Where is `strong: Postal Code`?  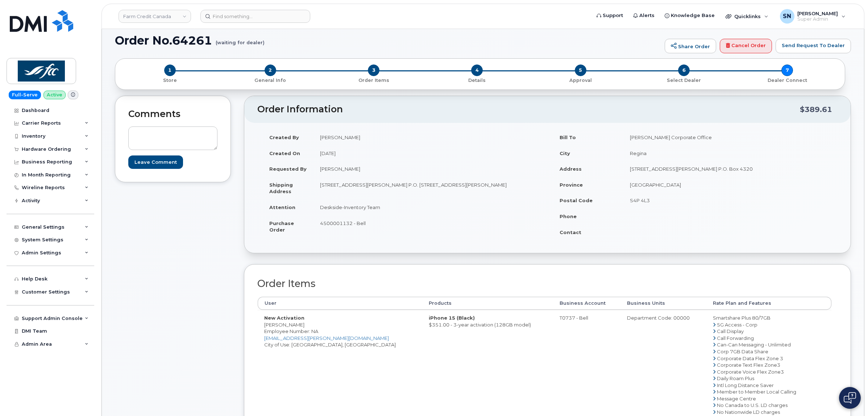 strong: Postal Code is located at coordinates (576, 200).